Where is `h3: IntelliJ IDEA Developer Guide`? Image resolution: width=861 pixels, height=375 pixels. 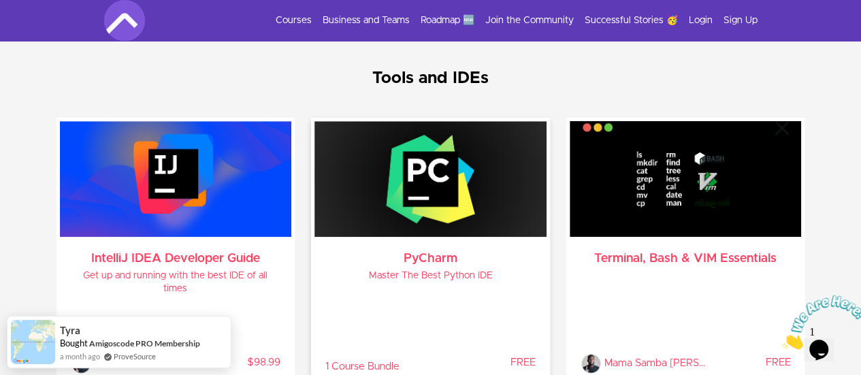
h3: IntelliJ IDEA Developer Guide is located at coordinates (176, 259).